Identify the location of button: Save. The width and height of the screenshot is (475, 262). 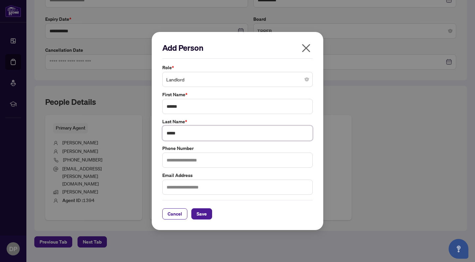
(202, 214).